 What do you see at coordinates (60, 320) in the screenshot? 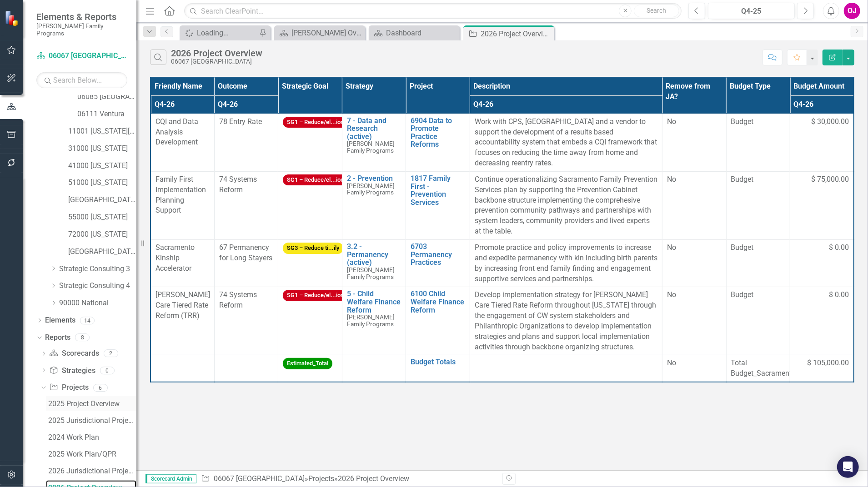
I see `a: Elements` at bounding box center [60, 320].